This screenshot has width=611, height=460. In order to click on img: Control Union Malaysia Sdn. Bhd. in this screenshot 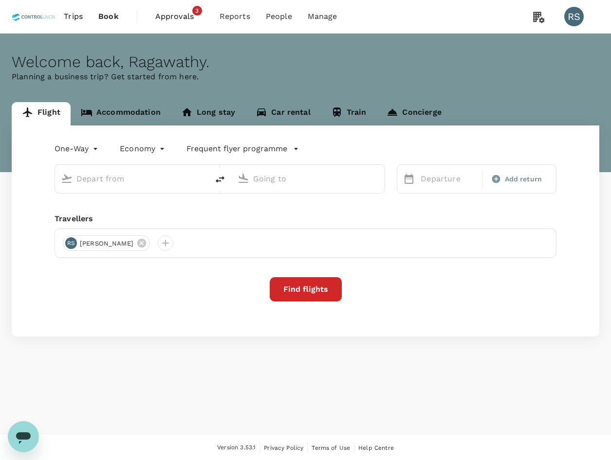, I will do `click(34, 17)`.